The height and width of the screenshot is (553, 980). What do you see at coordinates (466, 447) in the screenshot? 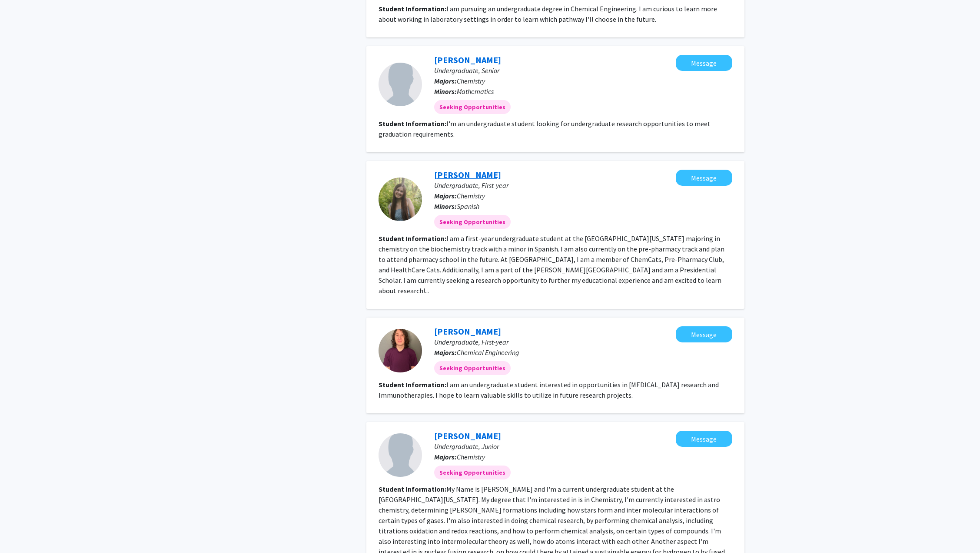
I see `span: Undergraduate, Junior` at bounding box center [466, 447].